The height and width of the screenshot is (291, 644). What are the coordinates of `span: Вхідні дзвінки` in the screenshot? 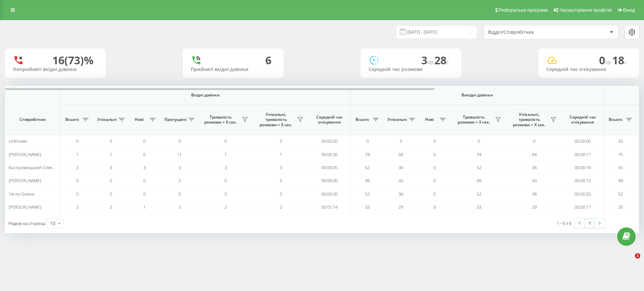 It's located at (205, 95).